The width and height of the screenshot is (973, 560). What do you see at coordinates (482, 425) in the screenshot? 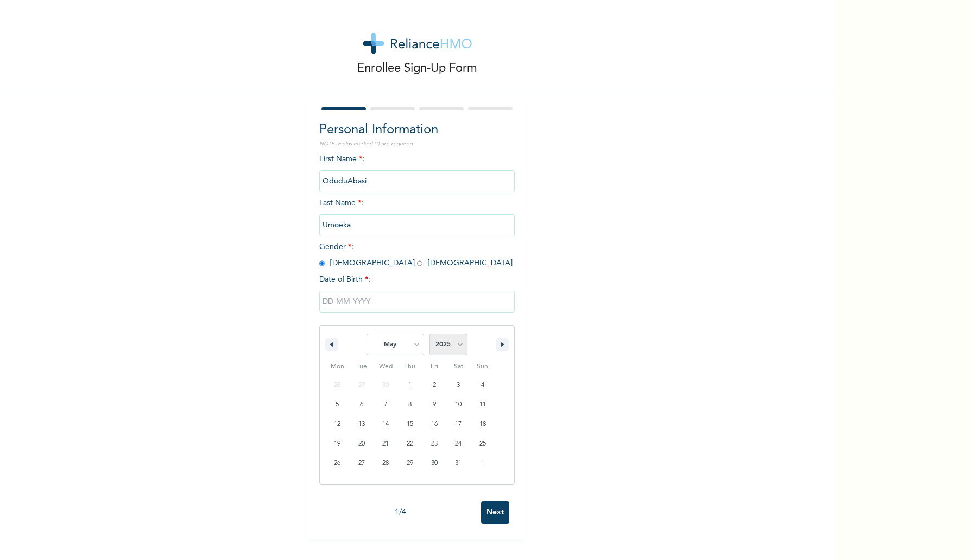
I see `span: 18` at bounding box center [482, 425].